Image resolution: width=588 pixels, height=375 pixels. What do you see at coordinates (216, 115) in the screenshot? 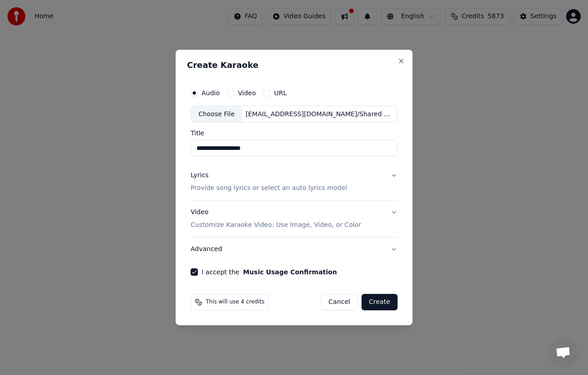
I see `div: Choose File` at bounding box center [216, 115].